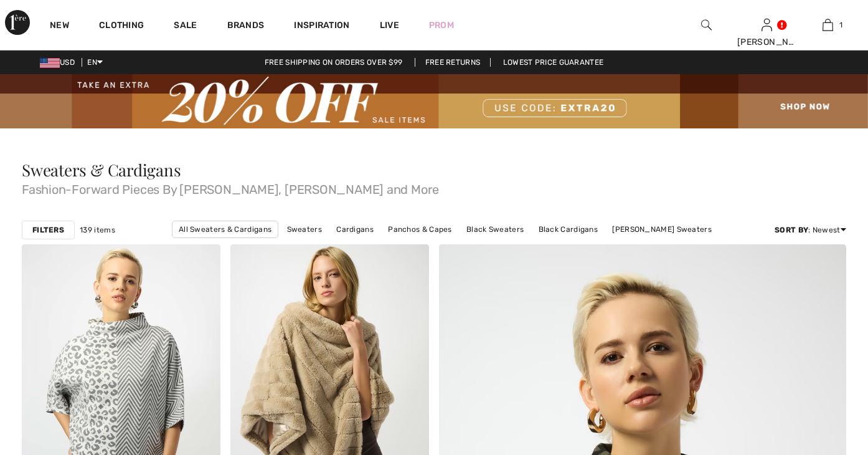  I want to click on span: 139 items, so click(97, 230).